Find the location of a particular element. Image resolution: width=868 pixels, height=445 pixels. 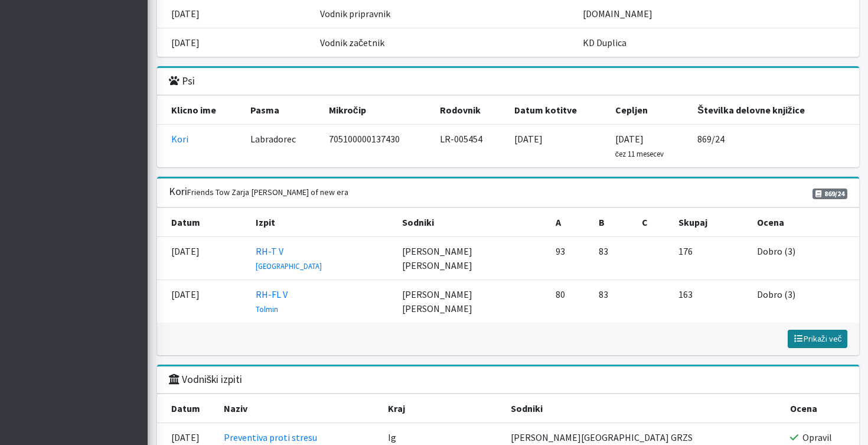

td: 176 is located at coordinates (710, 258).